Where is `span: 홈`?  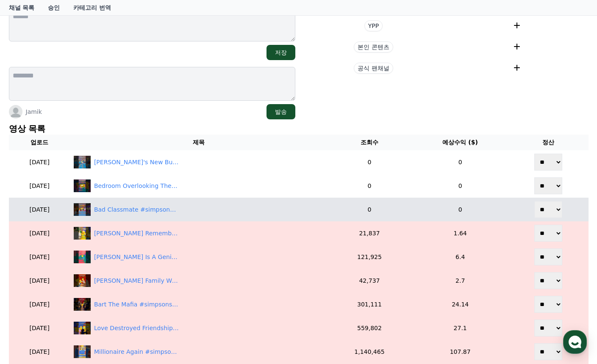
span: 홈 is located at coordinates (29, 284).